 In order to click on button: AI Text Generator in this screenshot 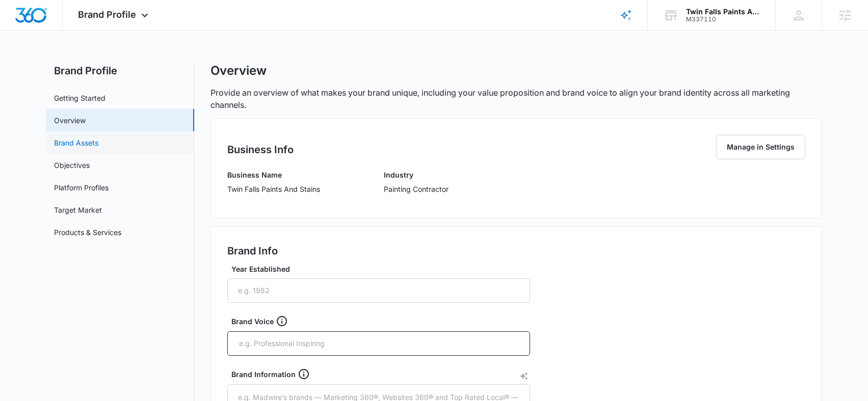, I will do `click(524, 376)`.